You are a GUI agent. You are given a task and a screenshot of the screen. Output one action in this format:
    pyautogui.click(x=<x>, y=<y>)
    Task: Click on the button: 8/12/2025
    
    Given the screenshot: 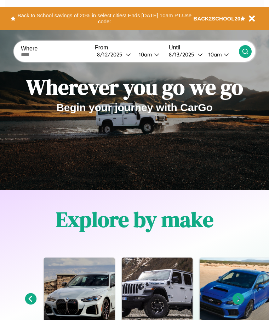 What is the action you would take?
    pyautogui.click(x=114, y=54)
    